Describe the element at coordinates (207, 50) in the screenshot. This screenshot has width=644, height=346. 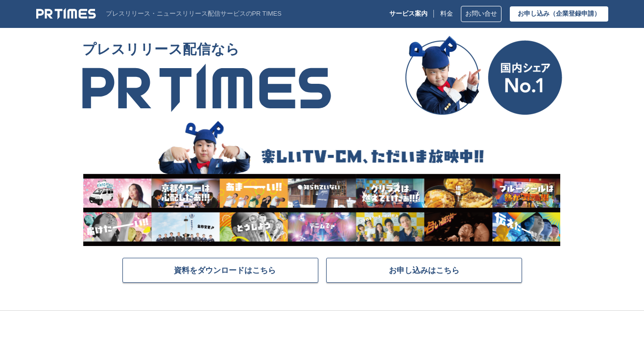
I see `span: プレスリリース配信なら` at that location.